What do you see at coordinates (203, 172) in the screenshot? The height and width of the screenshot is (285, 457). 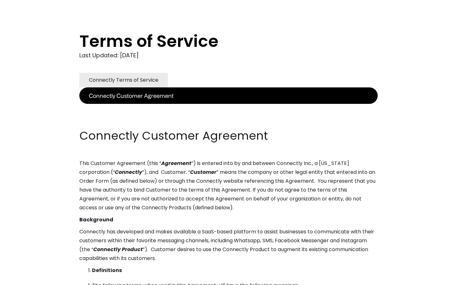 I see `em: Customer` at bounding box center [203, 172].